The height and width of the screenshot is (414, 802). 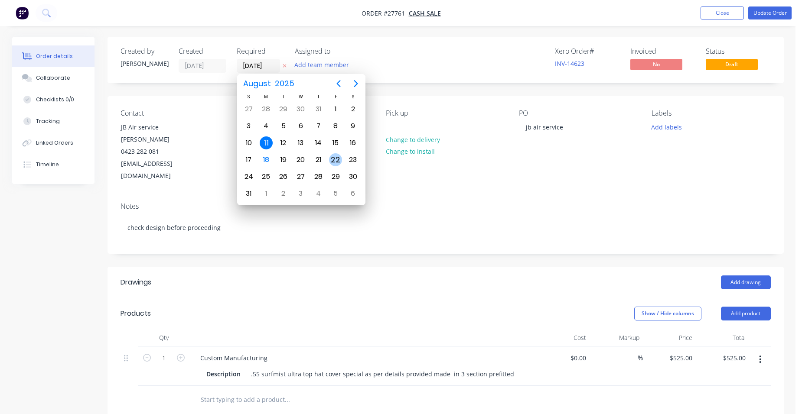 I want to click on button: Timeline, so click(x=53, y=165).